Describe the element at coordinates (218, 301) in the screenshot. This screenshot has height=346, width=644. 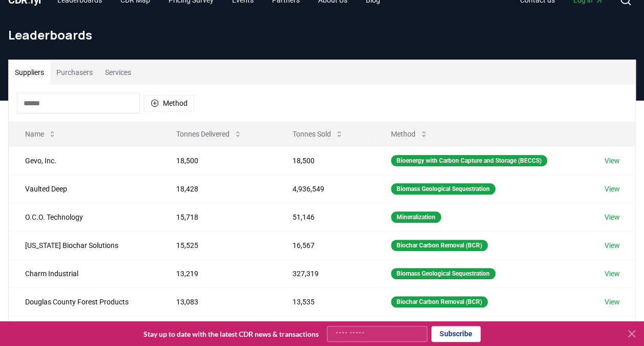
I see `td: 13,083` at that location.